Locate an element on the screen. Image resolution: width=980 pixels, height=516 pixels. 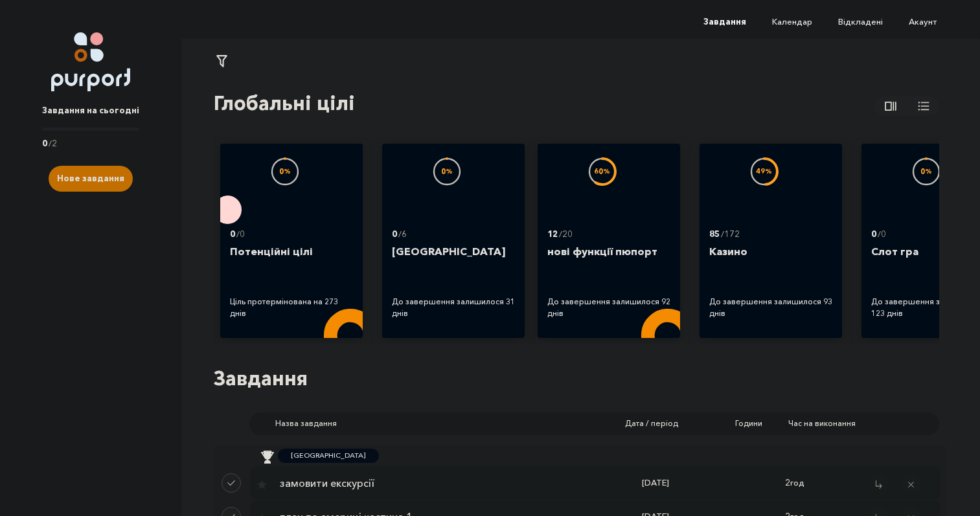
div: До завершення залишилося 93 днів is located at coordinates (770, 307).